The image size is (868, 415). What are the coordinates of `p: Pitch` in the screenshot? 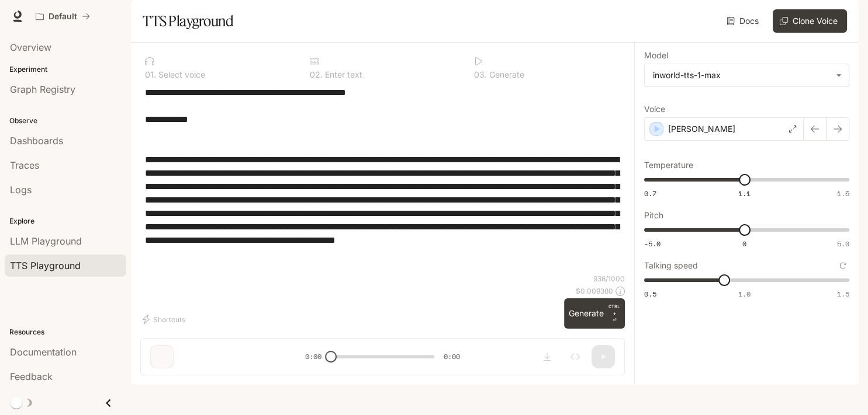 It's located at (654, 215).